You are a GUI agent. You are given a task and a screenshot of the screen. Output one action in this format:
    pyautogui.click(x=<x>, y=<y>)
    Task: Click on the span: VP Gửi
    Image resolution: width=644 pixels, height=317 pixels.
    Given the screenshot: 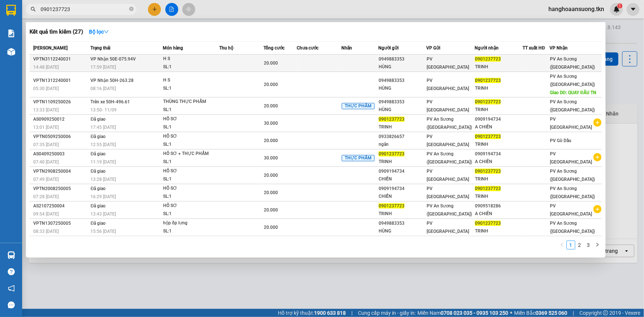 What is the action you would take?
    pyautogui.click(x=434, y=48)
    